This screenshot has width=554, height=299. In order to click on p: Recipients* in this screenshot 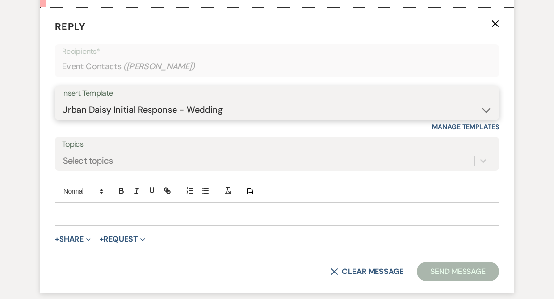, I will do `click(277, 51)`.